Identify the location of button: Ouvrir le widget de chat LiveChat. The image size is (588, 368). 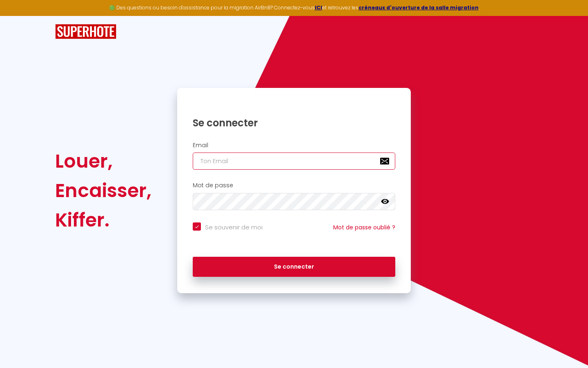
(19, 16).